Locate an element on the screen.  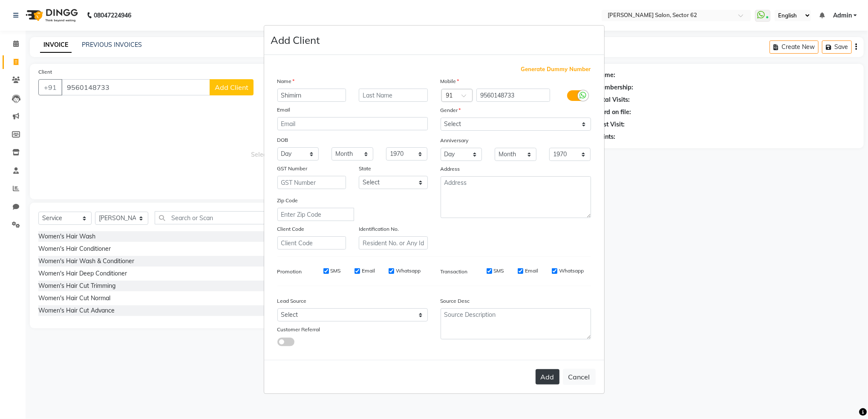
input: Email is located at coordinates (352, 123).